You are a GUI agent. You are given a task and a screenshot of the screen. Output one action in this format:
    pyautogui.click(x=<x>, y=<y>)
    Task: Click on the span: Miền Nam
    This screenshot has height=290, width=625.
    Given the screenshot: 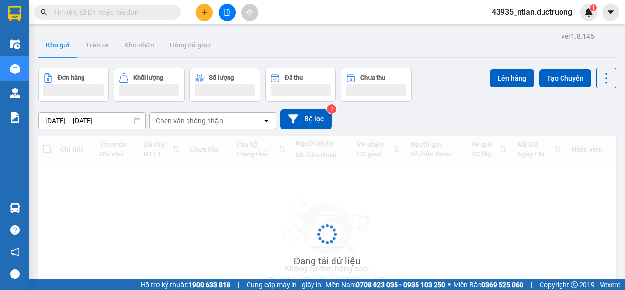 What is the action you would take?
    pyautogui.click(x=385, y=284)
    